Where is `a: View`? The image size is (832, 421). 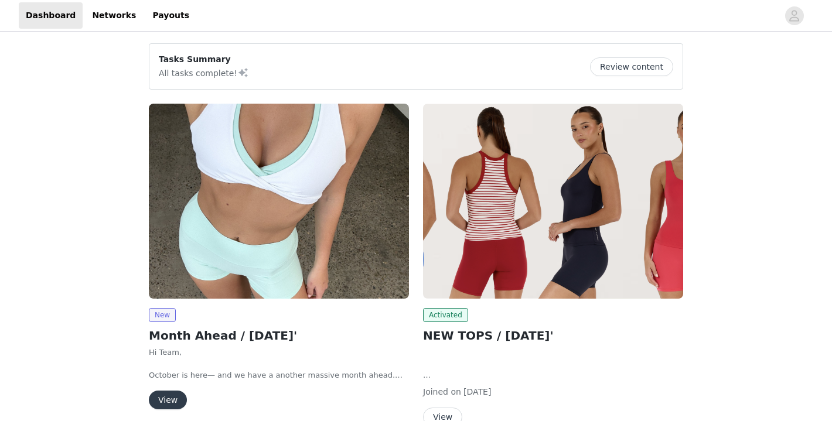 a: View is located at coordinates (168, 400).